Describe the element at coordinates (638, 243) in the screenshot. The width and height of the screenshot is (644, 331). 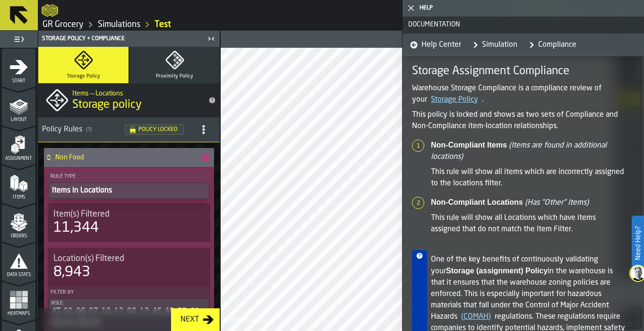
I see `label: Need Help?` at that location.